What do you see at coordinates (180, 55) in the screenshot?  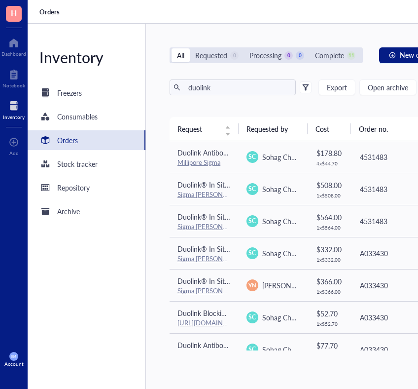 I see `div: All` at bounding box center [180, 55].